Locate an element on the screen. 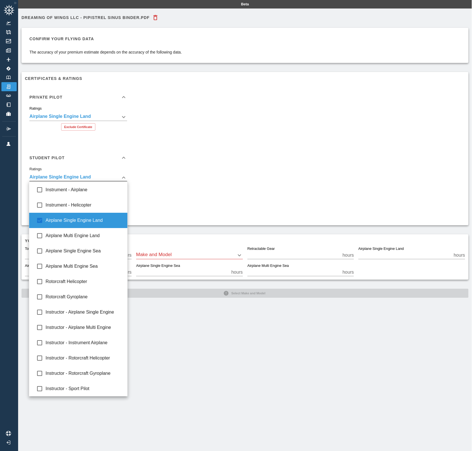 This screenshot has width=476, height=451. span: Instructor - Instrument Airplane is located at coordinates (84, 342).